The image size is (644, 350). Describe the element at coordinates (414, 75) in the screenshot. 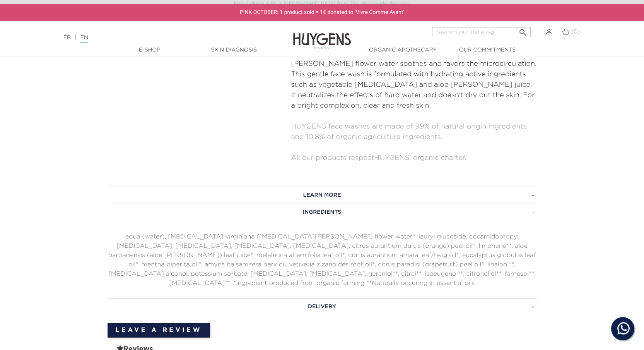

I see `p: Its smooth sugar-based foam softly eliminates impurities and helps preserve the skin's natural hy...` at that location.